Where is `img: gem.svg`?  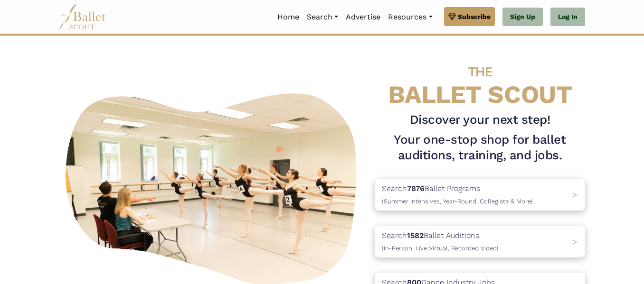 img: gem.svg is located at coordinates (452, 17).